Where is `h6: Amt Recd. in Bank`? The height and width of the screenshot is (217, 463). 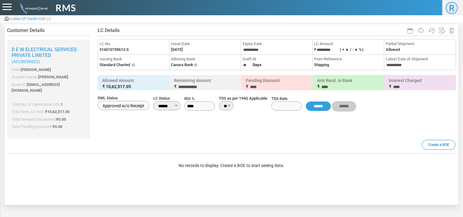 h6: Amt Recd. in Bank is located at coordinates (348, 84).